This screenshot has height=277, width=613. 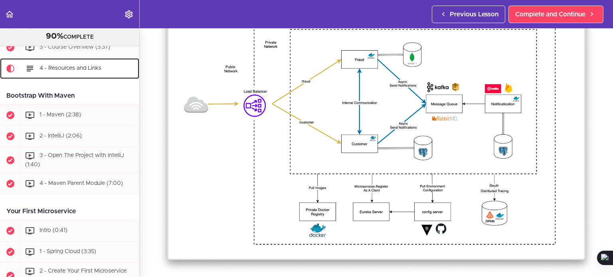 I want to click on span: 1 - Maven (2:38), so click(x=60, y=115).